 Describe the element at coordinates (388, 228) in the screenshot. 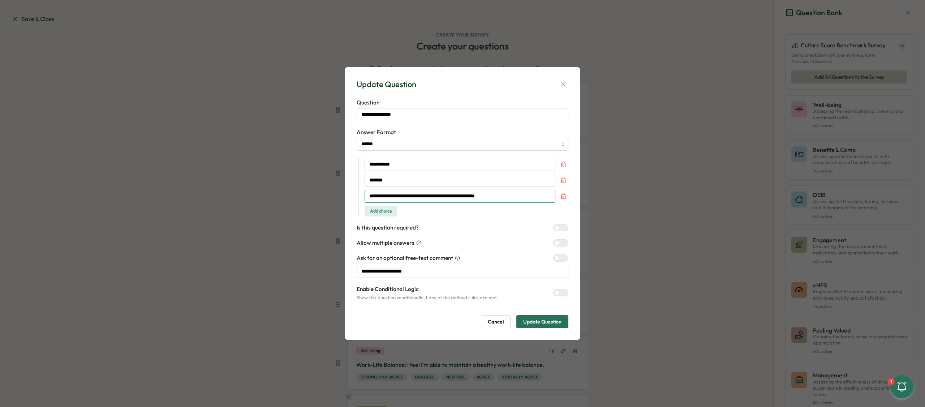

I see `label: Is this question required?` at that location.